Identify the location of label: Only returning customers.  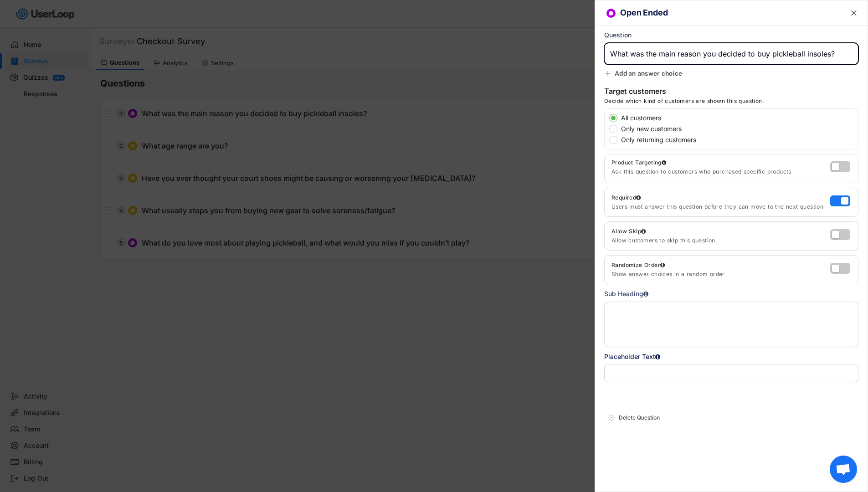
(738, 140).